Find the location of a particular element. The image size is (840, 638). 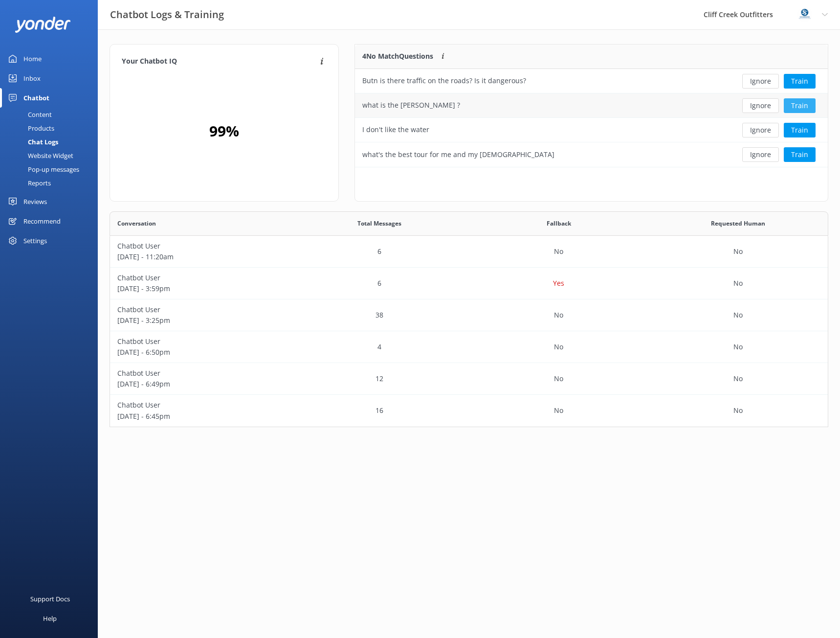

h2: 99 % is located at coordinates (224, 131).